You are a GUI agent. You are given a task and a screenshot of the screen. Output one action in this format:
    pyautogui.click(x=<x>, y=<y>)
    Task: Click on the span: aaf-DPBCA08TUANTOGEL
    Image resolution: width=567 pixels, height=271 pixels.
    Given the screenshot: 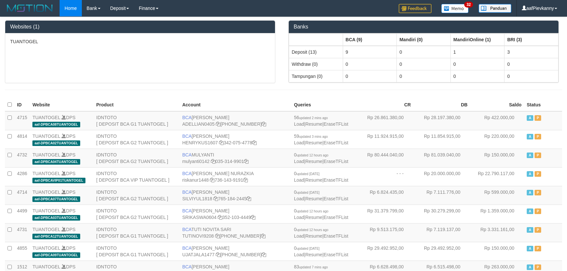 What is the action you would take?
    pyautogui.click(x=56, y=124)
    